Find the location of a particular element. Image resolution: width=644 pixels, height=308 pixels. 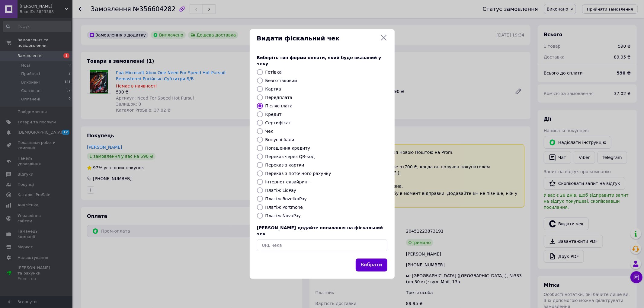

label: Платіж LiqPay is located at coordinates (281, 190).